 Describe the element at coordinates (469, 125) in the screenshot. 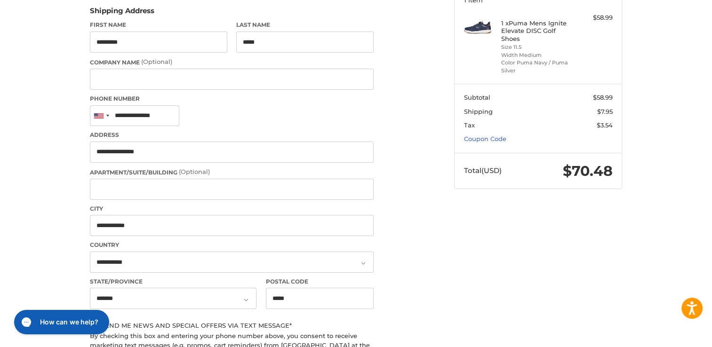

I see `span: Tax` at that location.